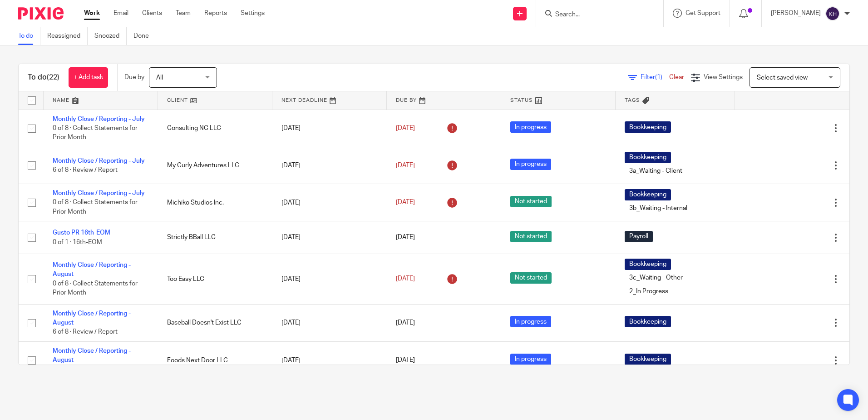 Image resolution: width=868 pixels, height=420 pixels. Describe the element at coordinates (92, 13) in the screenshot. I see `a: Work` at that location.